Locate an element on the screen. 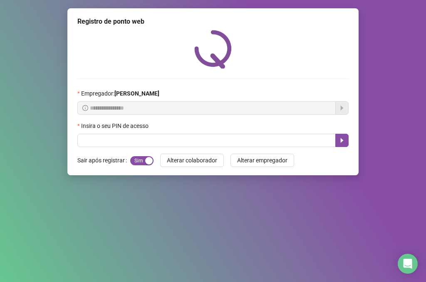 The image size is (426, 282). label: Insira o seu PIN de acesso is located at coordinates (116, 126).